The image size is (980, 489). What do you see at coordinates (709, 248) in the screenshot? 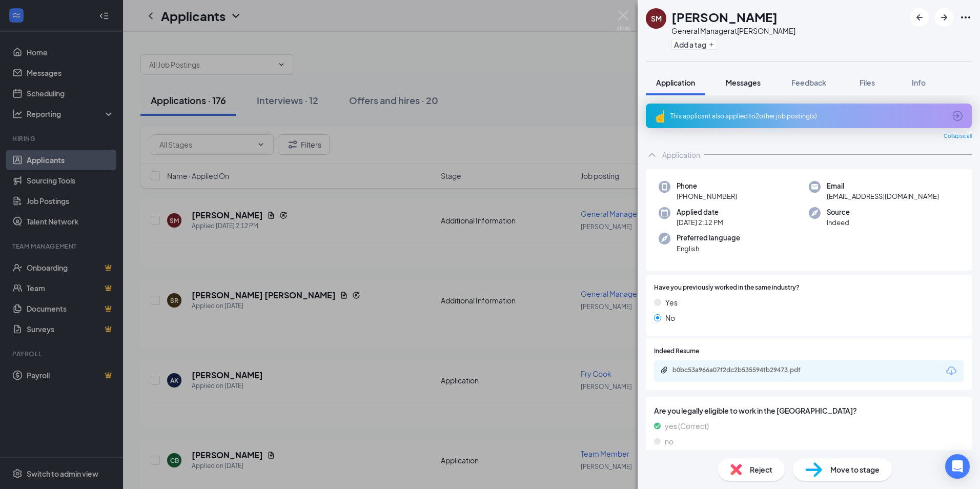
I see `span: English` at bounding box center [709, 248].